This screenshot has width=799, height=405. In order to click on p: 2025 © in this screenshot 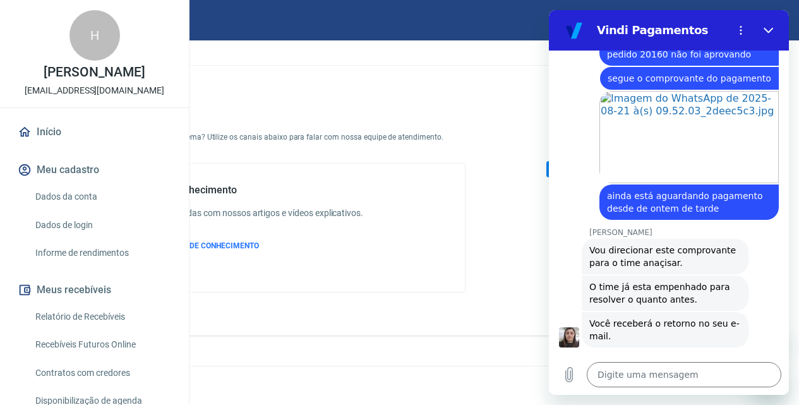, I will do `click(399, 383)`.